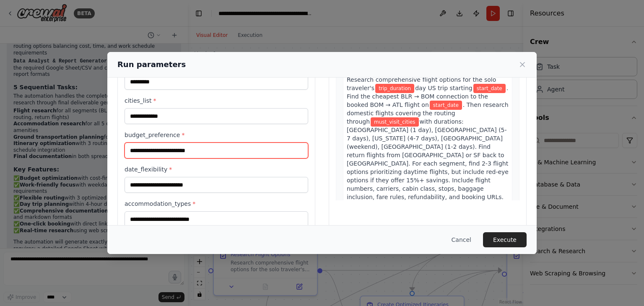 The image size is (644, 306). I want to click on label: date_flexibility, so click(216, 169).